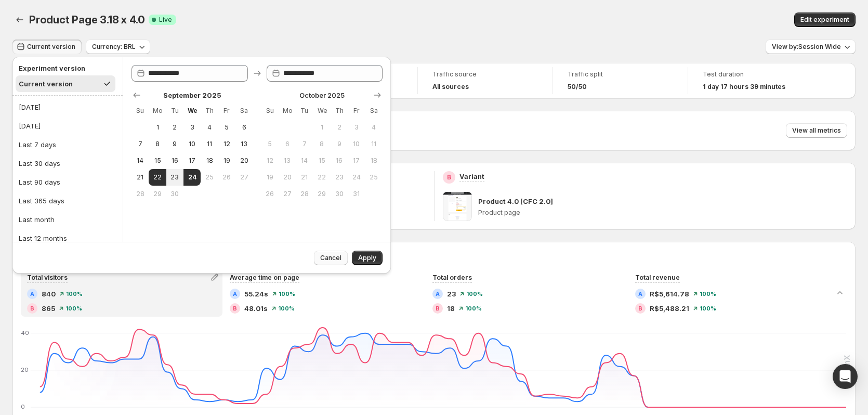 The image size is (868, 415). I want to click on button: Wednesday September 17 2025, so click(192, 160).